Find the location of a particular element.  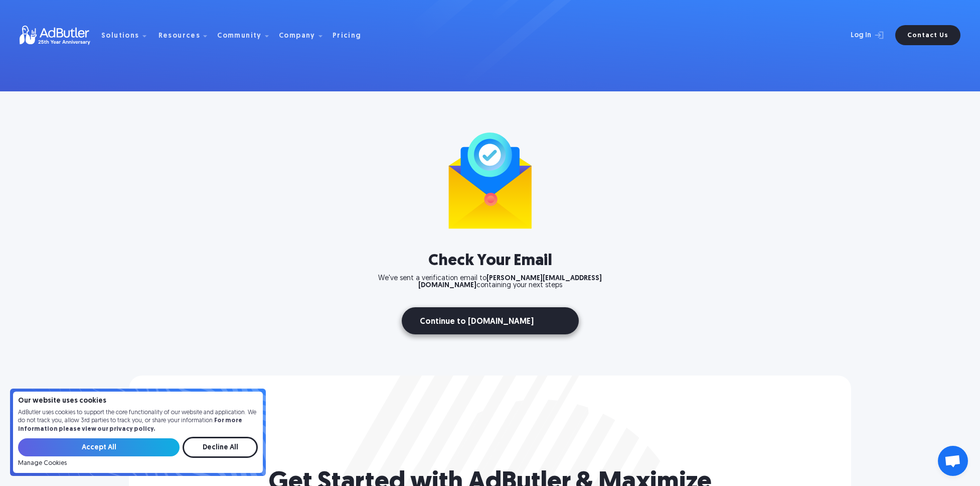

a: Pricing is located at coordinates (351, 35).